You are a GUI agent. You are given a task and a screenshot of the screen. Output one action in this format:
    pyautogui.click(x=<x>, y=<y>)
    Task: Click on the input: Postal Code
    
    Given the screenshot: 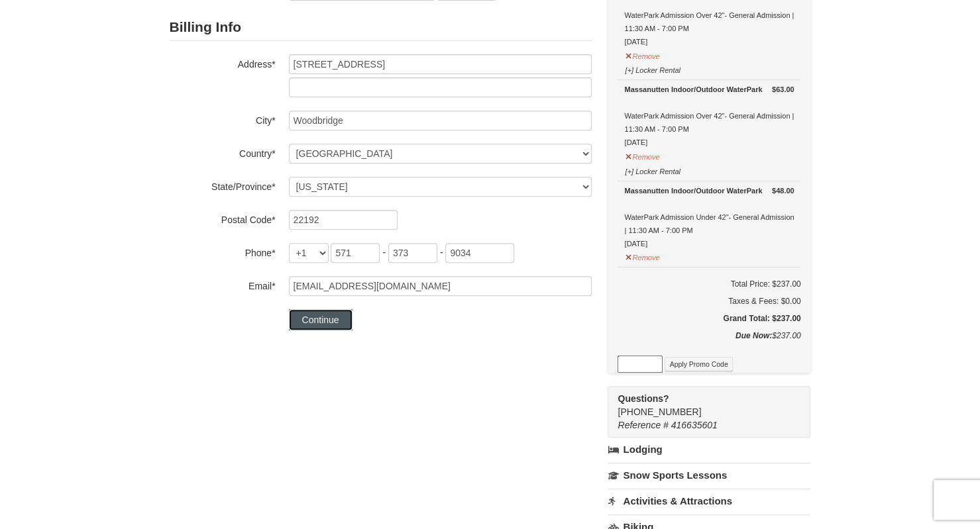 What is the action you would take?
    pyautogui.click(x=344, y=220)
    